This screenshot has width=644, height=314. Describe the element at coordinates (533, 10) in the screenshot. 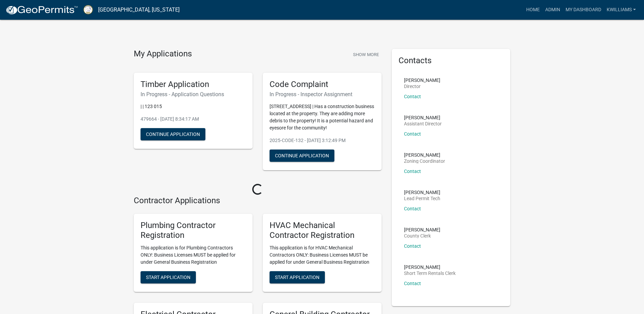

I see `a: Home` at that location.